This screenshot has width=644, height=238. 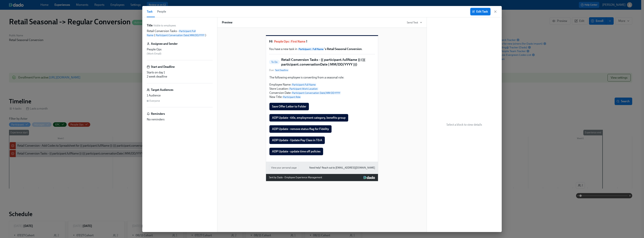 What do you see at coordinates (290, 41) in the screenshot?
I see `span: People Ops : First Name` at bounding box center [290, 41].